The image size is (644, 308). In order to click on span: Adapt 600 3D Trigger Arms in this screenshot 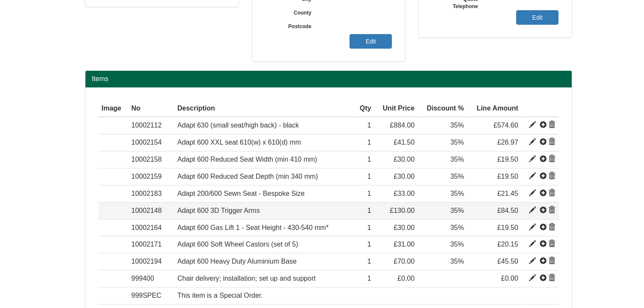, I will do `click(218, 210)`.